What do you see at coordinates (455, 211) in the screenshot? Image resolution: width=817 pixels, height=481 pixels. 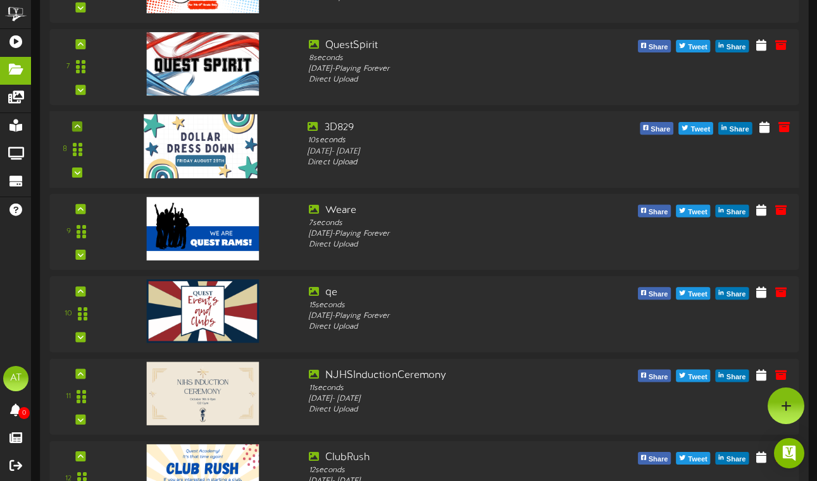 I see `div: Weare` at bounding box center [455, 211].